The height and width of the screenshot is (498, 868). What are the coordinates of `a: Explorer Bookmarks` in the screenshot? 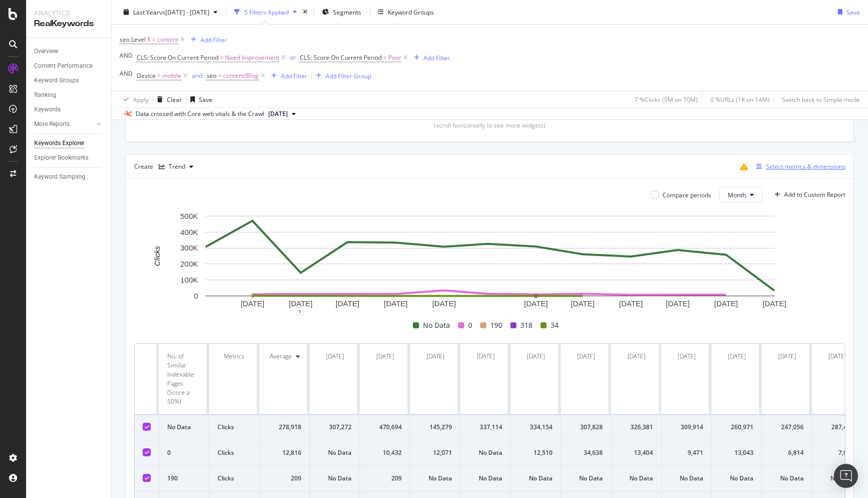 It's located at (69, 157).